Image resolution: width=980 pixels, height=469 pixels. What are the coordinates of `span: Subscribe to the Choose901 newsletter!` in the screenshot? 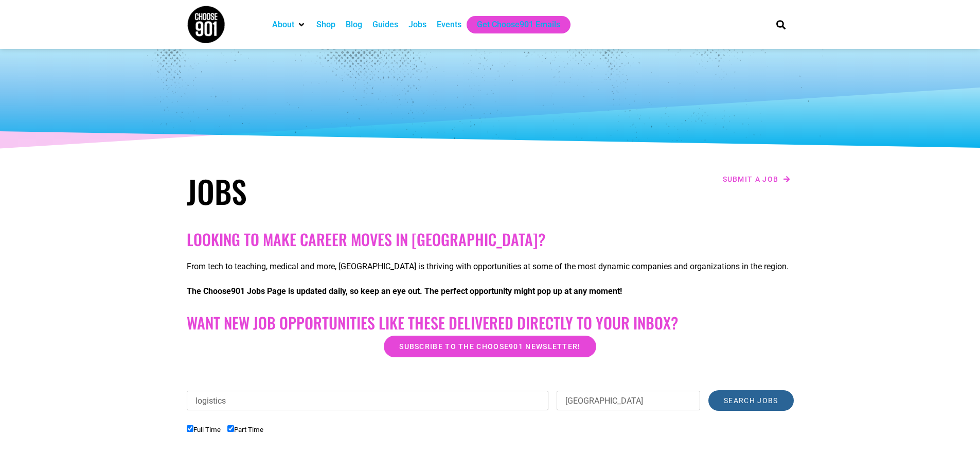 It's located at (490, 346).